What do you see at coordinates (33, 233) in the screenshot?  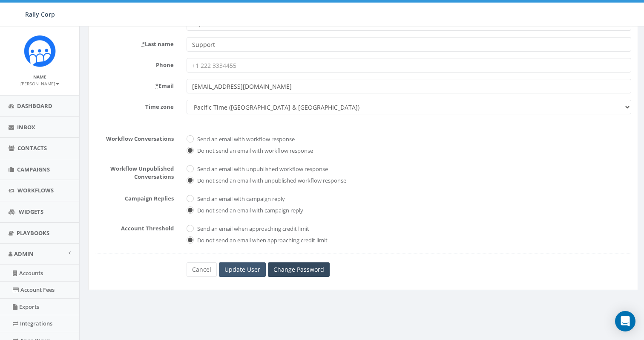 I see `span: Playbooks` at bounding box center [33, 233].